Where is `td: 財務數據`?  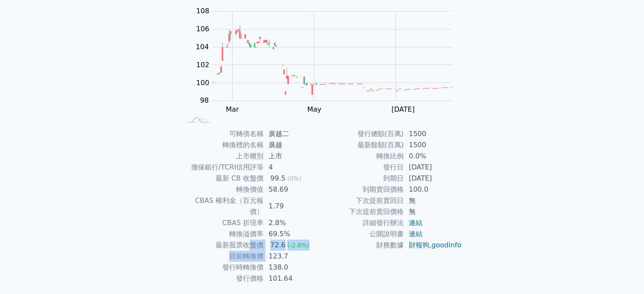
td: 財務數據 is located at coordinates (363, 245).